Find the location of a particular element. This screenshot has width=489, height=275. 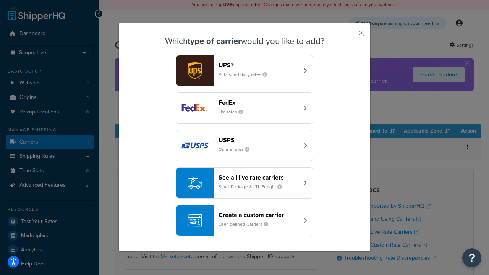

small: Published daily rates is located at coordinates (245, 74).